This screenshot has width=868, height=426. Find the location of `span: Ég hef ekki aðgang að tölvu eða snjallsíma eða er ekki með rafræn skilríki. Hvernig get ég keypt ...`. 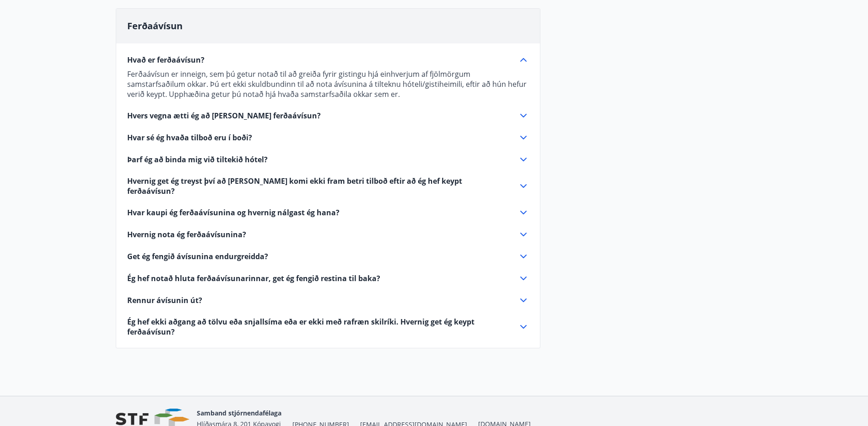

span: Ég hef ekki aðgang að tölvu eða snjallsíma eða er ekki með rafræn skilríki. Hvernig get ég keypt ... is located at coordinates (317, 327).